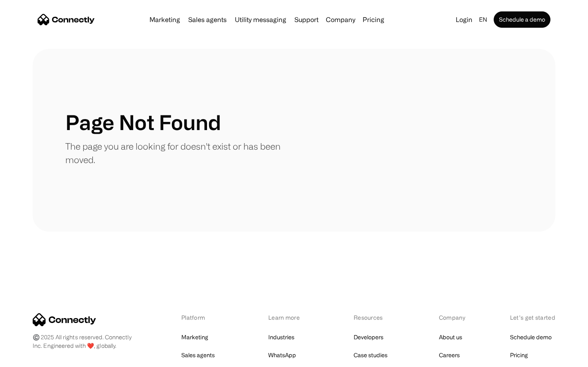 Image resolution: width=588 pixels, height=367 pixels. Describe the element at coordinates (533, 318) in the screenshot. I see `div: Let’s get started` at that location.